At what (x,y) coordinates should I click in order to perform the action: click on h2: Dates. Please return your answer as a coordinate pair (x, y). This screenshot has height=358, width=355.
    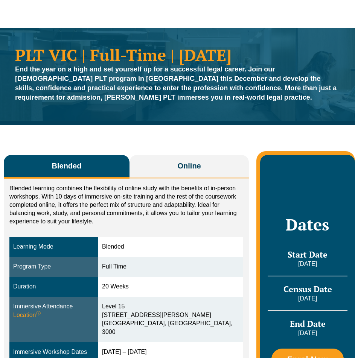
    Looking at the image, I should click on (307, 225).